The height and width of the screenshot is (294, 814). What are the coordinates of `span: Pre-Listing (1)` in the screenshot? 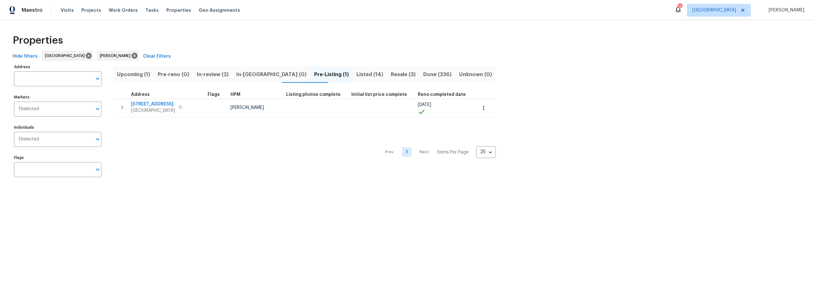 It's located at (331, 74).